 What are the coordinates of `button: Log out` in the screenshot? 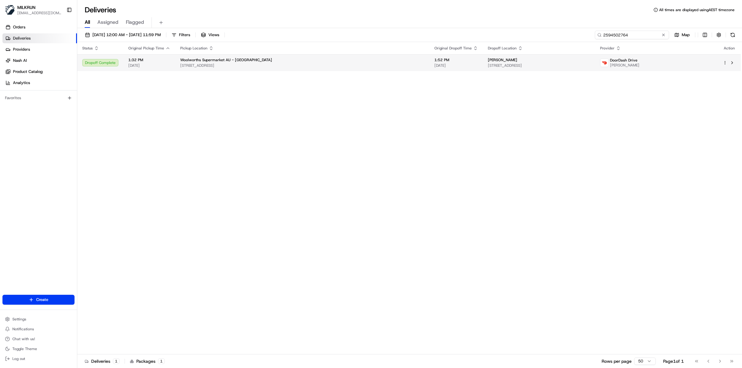 It's located at (38, 359).